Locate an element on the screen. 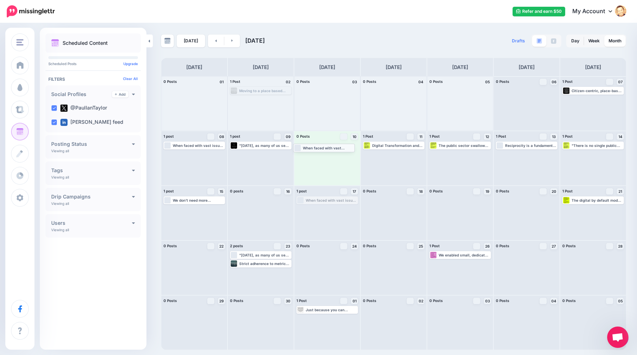  img: calendar.png is located at coordinates (55, 43).